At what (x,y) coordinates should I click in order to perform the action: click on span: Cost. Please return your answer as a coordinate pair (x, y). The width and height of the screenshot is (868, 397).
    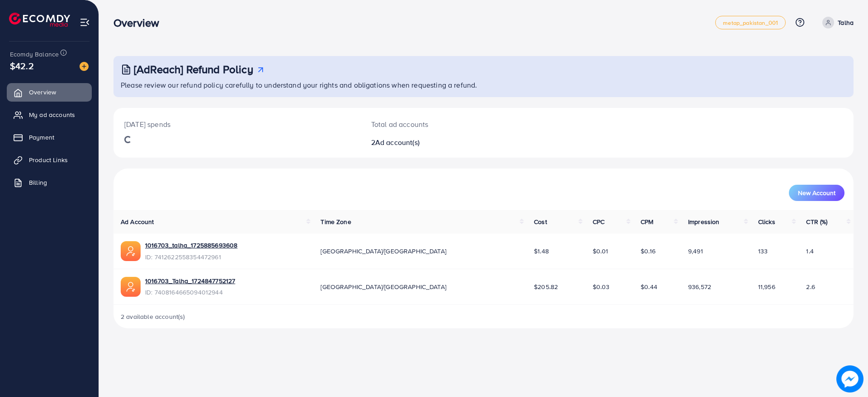
    Looking at the image, I should click on (540, 222).